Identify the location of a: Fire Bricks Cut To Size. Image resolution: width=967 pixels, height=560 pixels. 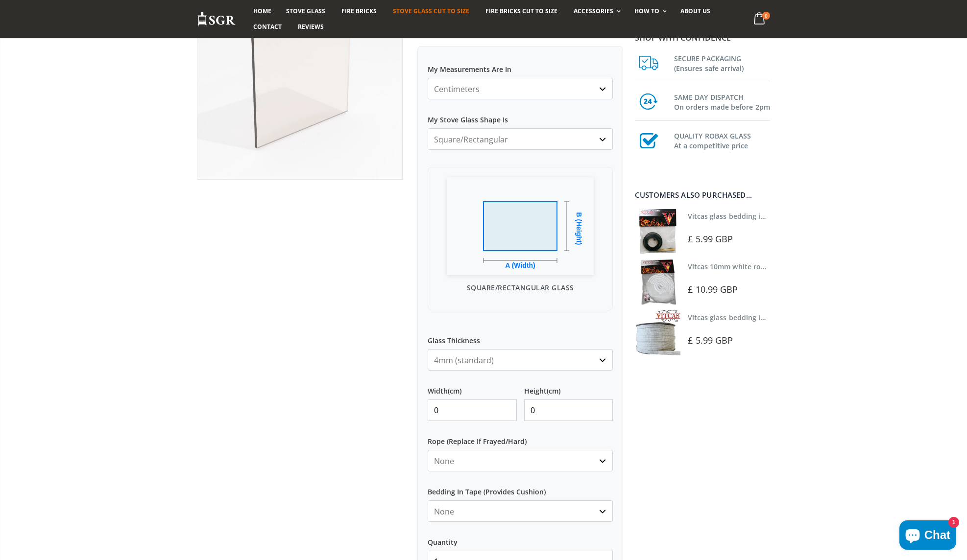
(521, 11).